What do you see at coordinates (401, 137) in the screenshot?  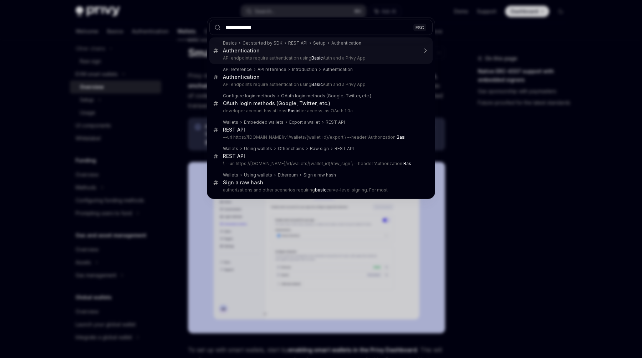 I see `b: Basi` at bounding box center [401, 137].